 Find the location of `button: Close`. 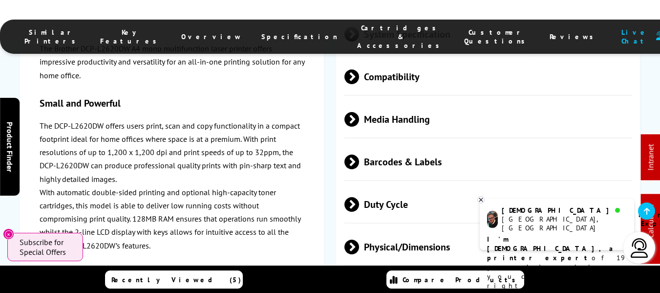

button: Close is located at coordinates (8, 234).